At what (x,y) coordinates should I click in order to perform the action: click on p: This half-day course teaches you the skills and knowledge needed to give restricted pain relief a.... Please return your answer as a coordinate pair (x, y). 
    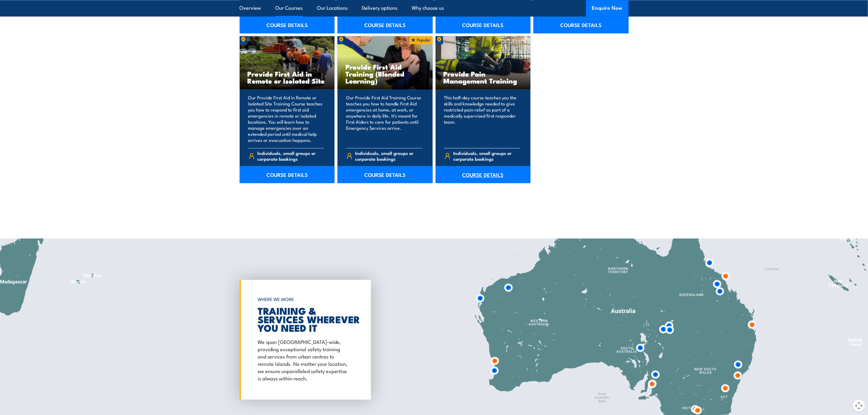
    Looking at the image, I should click on (482, 119).